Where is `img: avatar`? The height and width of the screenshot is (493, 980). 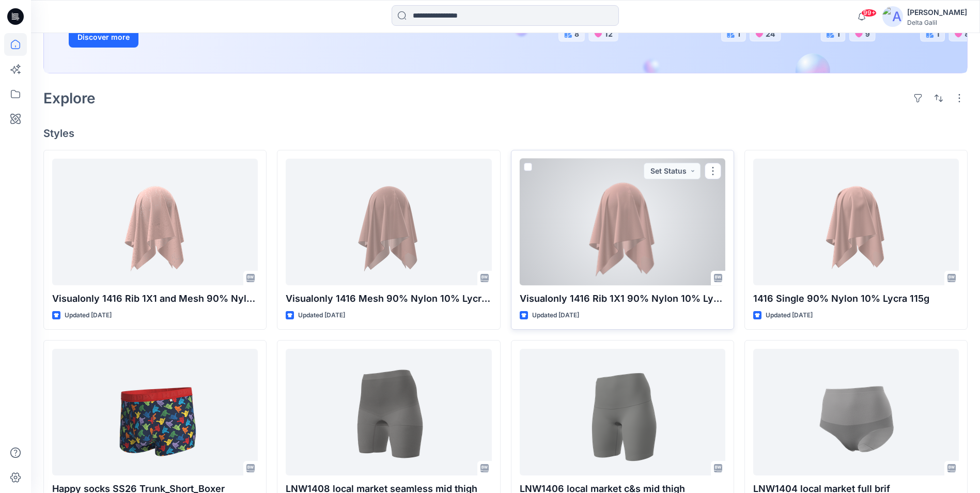 img: avatar is located at coordinates (893, 17).